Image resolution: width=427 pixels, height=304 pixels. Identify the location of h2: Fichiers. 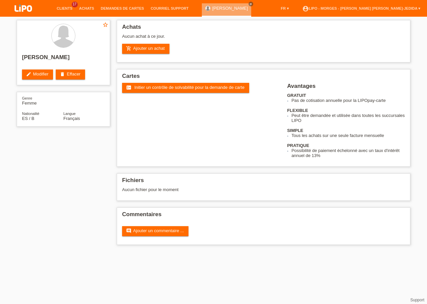
(264, 182).